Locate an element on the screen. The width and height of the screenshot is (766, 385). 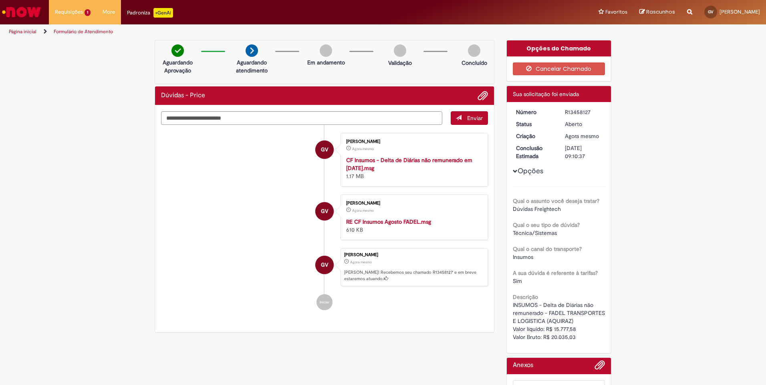
p: Validação is located at coordinates (400, 63).